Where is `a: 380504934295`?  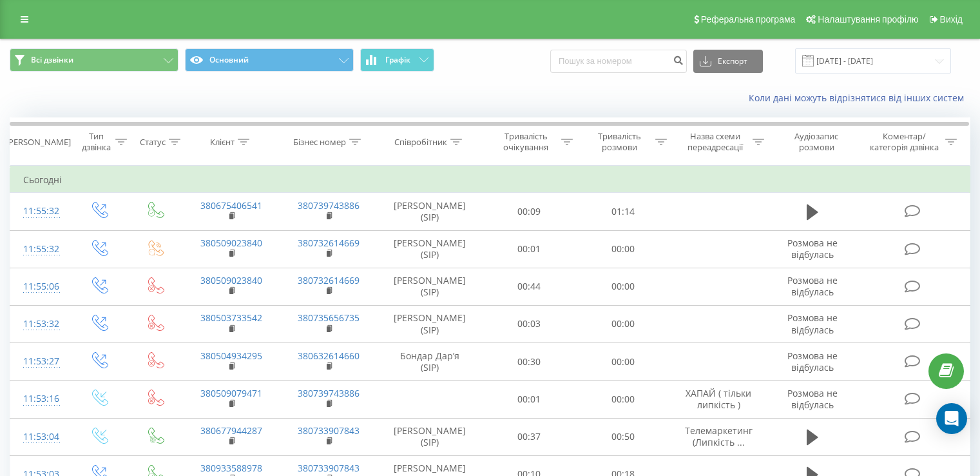 a: 380504934295 is located at coordinates (232, 355).